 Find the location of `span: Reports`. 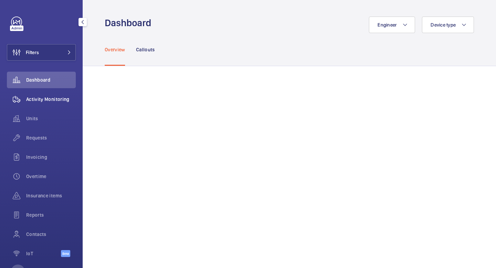

span: Reports is located at coordinates (51, 215).